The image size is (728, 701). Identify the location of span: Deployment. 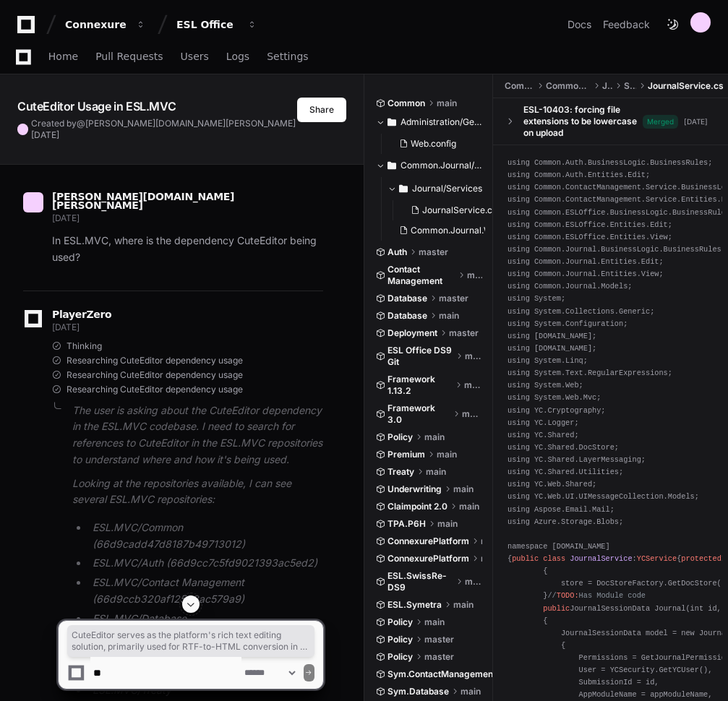
(412, 333).